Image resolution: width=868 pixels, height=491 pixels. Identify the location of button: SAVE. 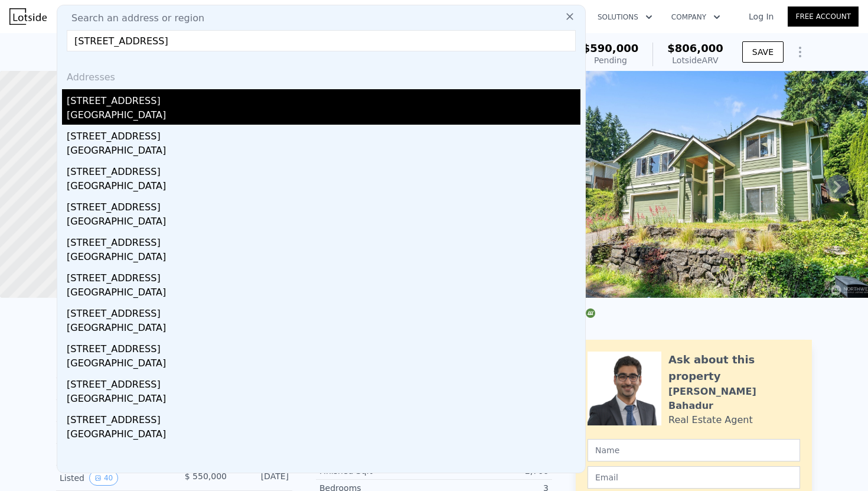
(763, 52).